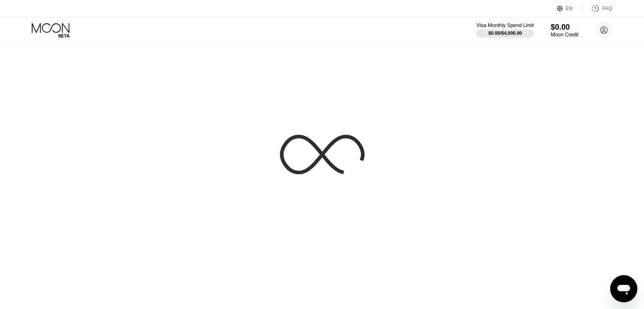  I want to click on div: $0.00Moon Credit, so click(564, 30).